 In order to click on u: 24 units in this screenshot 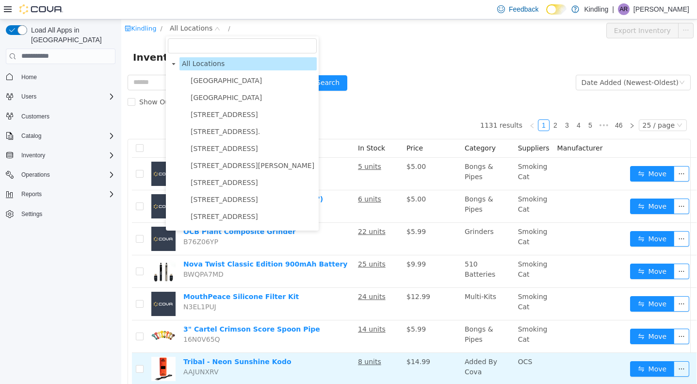, I will do `click(250, 277)`.